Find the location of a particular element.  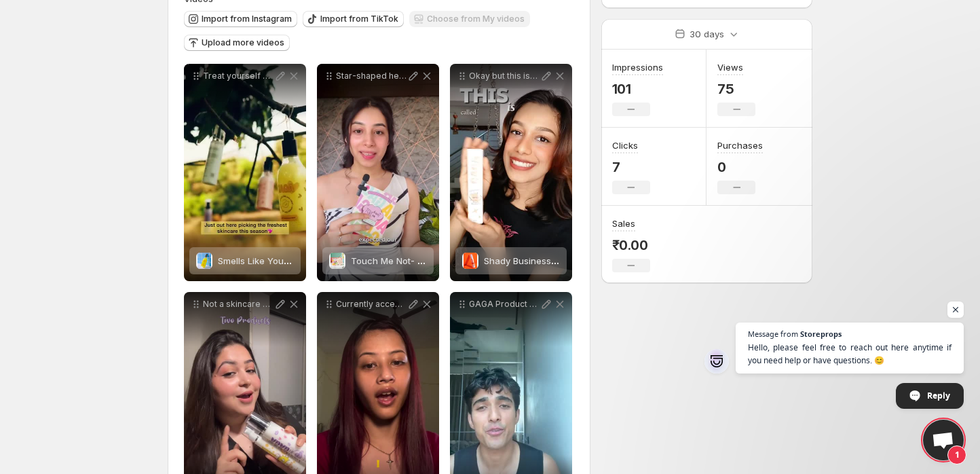

span: Storeprops is located at coordinates (821, 334).